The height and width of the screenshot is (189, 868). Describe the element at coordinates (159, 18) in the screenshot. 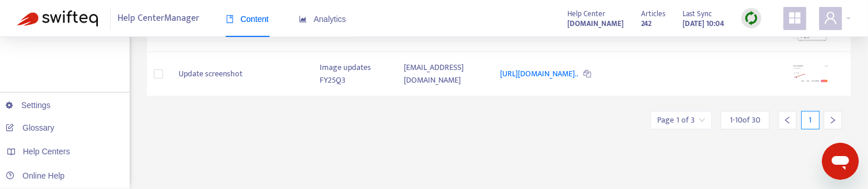

I see `span: Help Center Manager` at that location.